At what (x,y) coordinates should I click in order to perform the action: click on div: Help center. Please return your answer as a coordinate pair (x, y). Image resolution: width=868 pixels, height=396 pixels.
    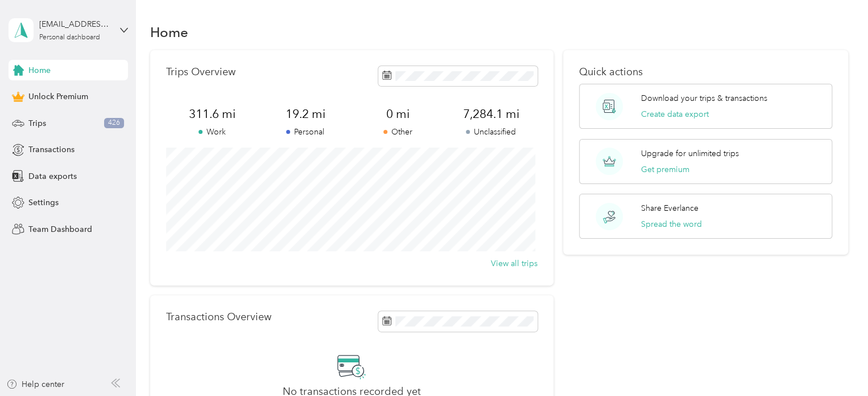
    Looking at the image, I should click on (35, 384).